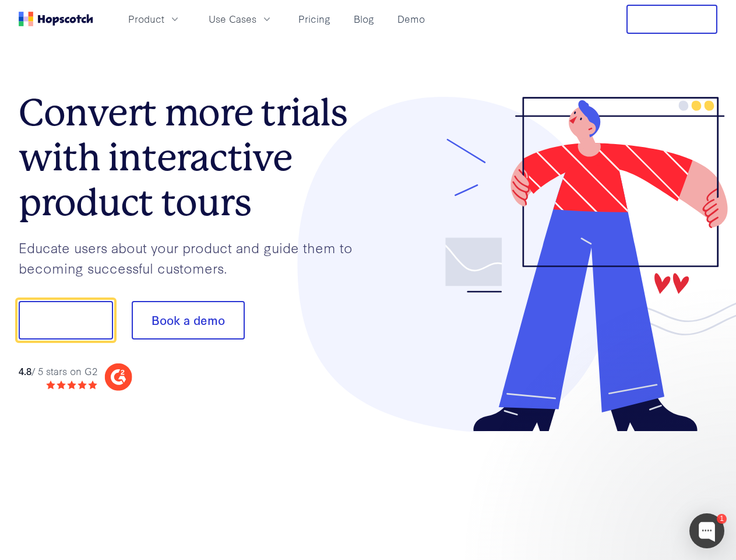 Image resolution: width=736 pixels, height=560 pixels. Describe the element at coordinates (314, 19) in the screenshot. I see `a: Pricing` at that location.